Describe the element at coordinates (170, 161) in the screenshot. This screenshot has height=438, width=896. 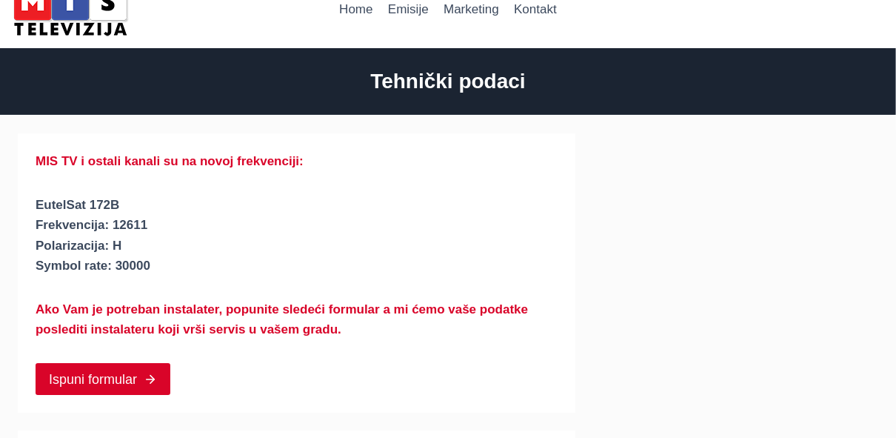
I see `strong: MIS TV i ostali kanali su na novoj frekvenciji:` at that location.